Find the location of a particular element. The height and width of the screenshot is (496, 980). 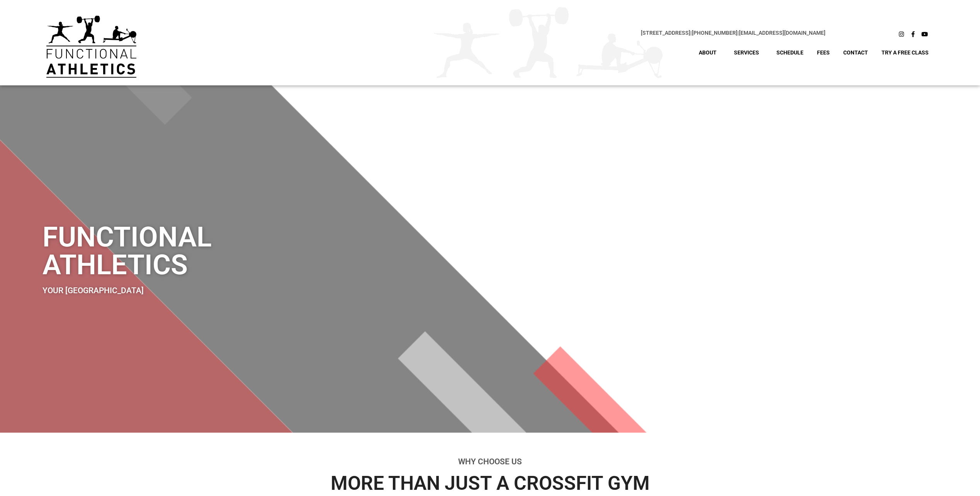

h2: Why Choose Us is located at coordinates (490, 462).